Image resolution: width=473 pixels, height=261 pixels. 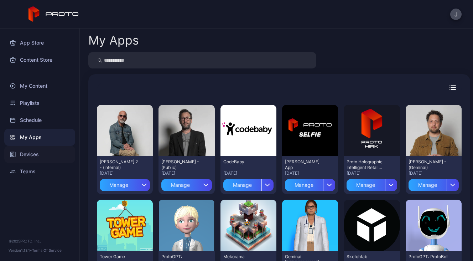 What do you see at coordinates (47, 250) in the screenshot?
I see `a: Terms Of Service` at bounding box center [47, 250].